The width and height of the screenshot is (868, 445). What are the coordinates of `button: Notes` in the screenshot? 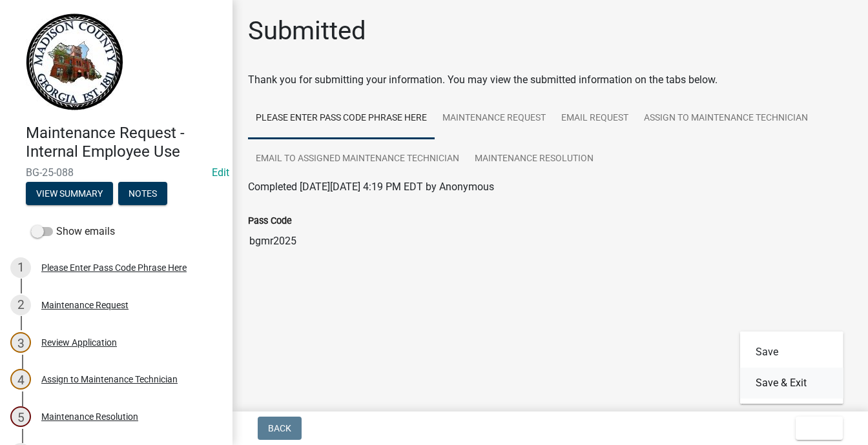 It's located at (143, 194).